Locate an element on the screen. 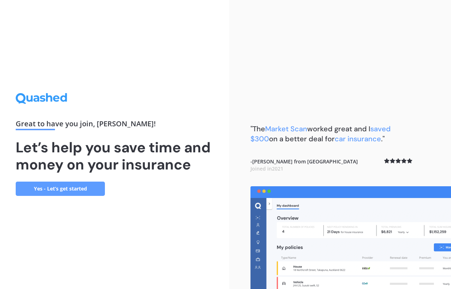 Image resolution: width=451 pixels, height=289 pixels. b: "The worked great and I on a better deal for ." is located at coordinates (320, 134).